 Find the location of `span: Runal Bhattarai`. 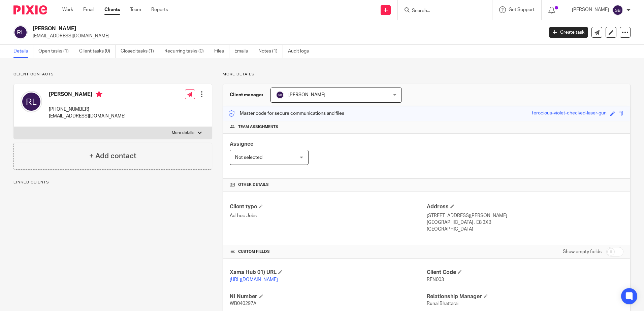

span: Runal Bhattarai is located at coordinates (443, 304).